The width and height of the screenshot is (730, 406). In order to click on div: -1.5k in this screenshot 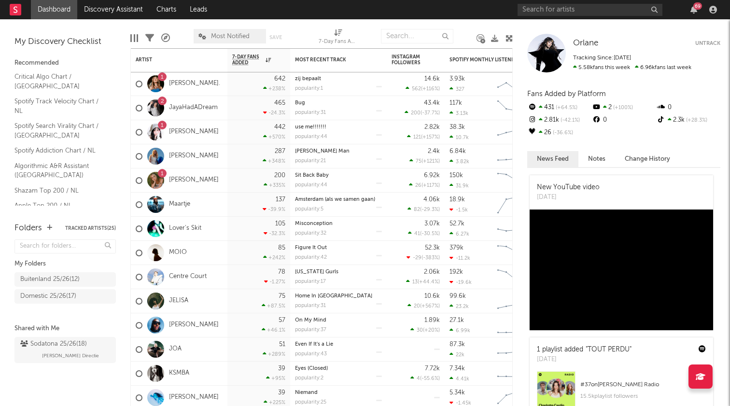, I will do `click(458, 209)`.